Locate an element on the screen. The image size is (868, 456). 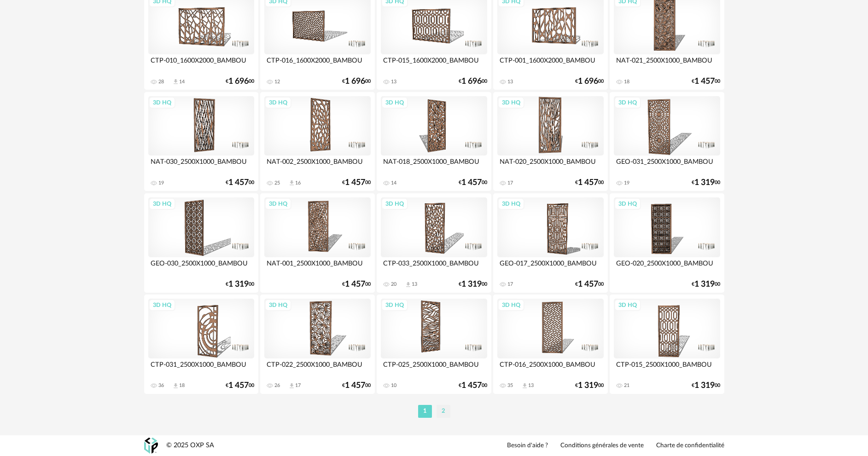
a: 3D HQ NAT-030_2500X1000_BAMBOU 19 €1 45700 is located at coordinates (201, 142).